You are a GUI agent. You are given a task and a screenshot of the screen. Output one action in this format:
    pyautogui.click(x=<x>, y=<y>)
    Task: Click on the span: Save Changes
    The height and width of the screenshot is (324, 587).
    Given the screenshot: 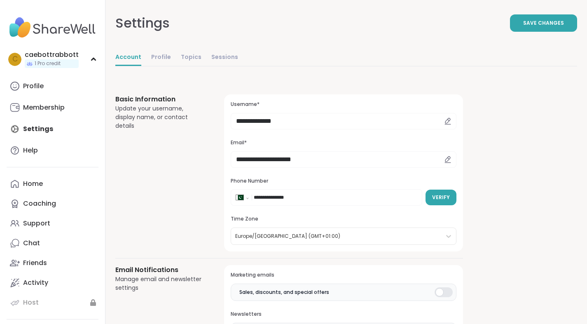 What is the action you would take?
    pyautogui.click(x=544, y=23)
    